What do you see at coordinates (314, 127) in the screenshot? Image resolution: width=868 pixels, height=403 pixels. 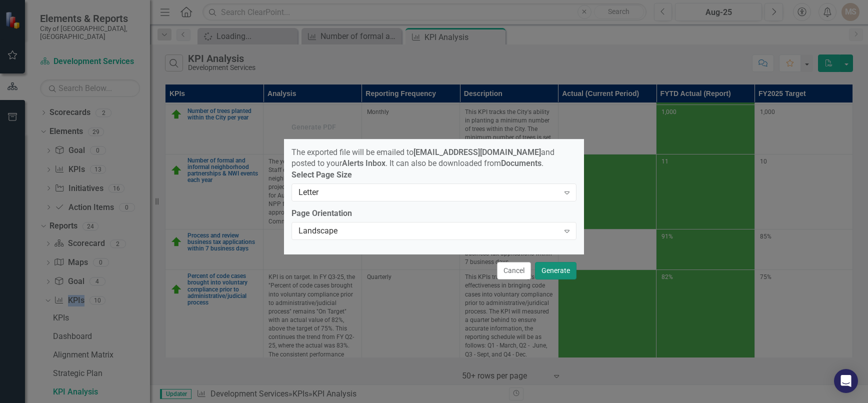 I see `div: Generate PDF` at bounding box center [314, 127].